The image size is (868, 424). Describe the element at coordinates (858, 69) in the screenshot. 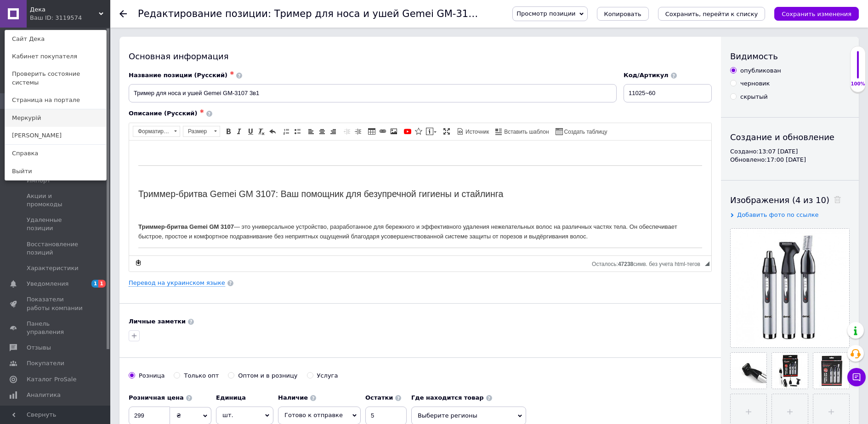

I see `div: 100% Качество заполнения` at that location.